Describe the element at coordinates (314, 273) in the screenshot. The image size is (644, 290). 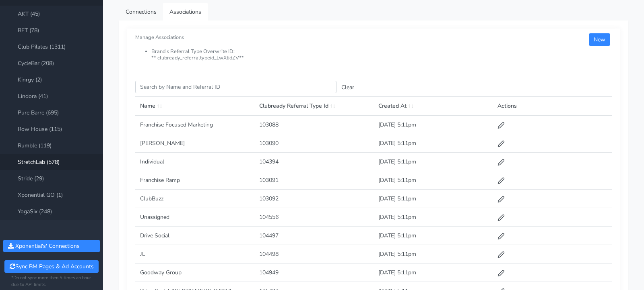
I see `td: 104949` at that location.